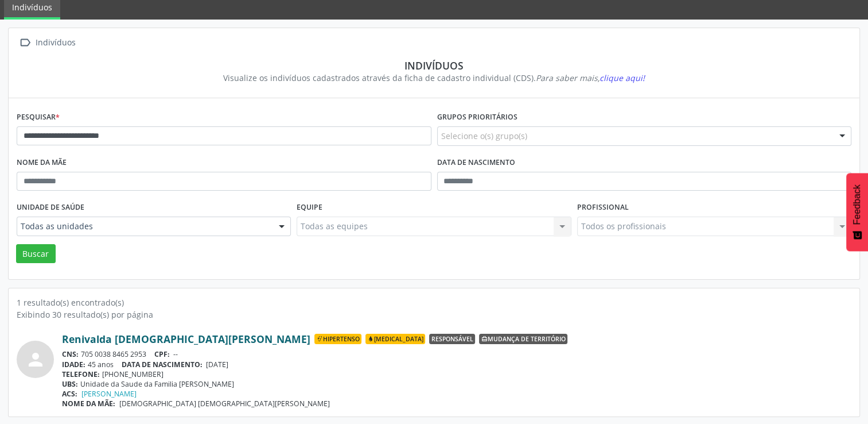 The height and width of the screenshot is (424, 868). I want to click on label: Profissional, so click(603, 207).